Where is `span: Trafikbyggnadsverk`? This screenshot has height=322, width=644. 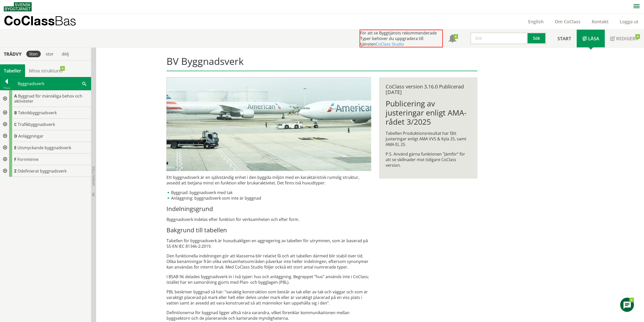
span: Trafikbyggnadsverk is located at coordinates (36, 124).